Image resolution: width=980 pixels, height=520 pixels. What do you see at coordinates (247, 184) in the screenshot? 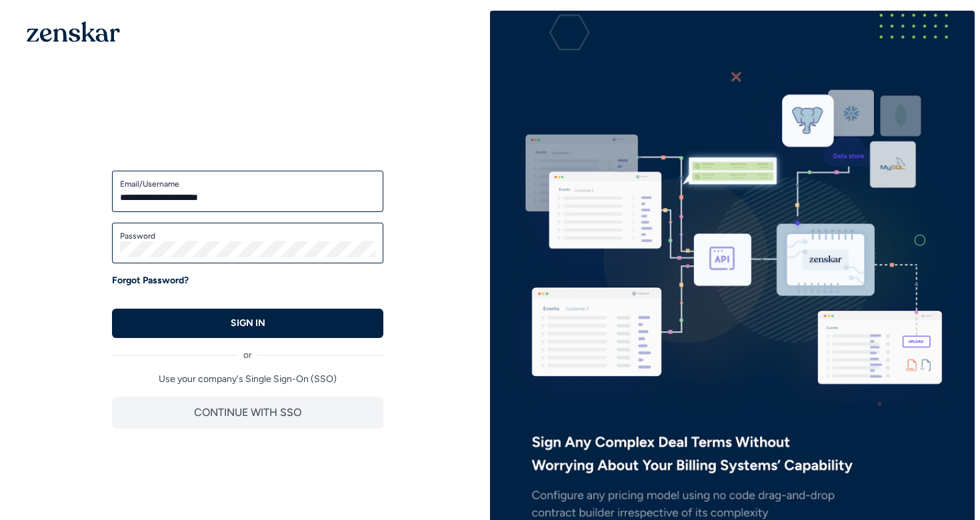
I see `label: Email/Username` at bounding box center [247, 184].